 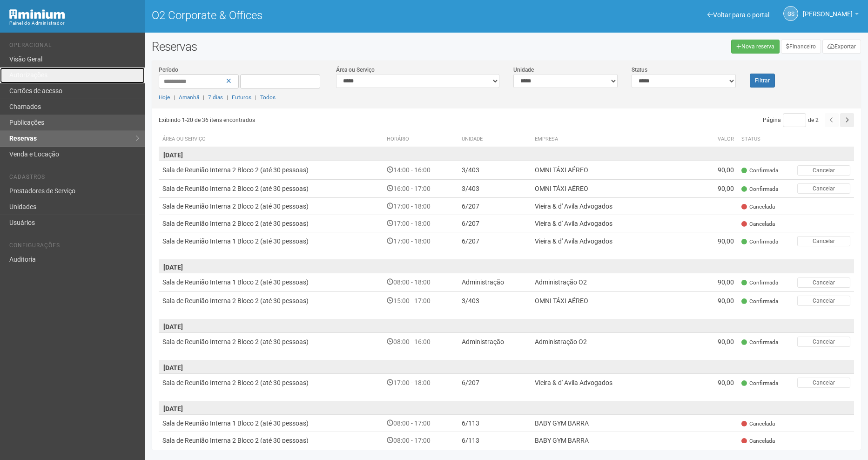 What do you see at coordinates (791, 120) in the screenshot?
I see `span: Página de 2` at bounding box center [791, 120].